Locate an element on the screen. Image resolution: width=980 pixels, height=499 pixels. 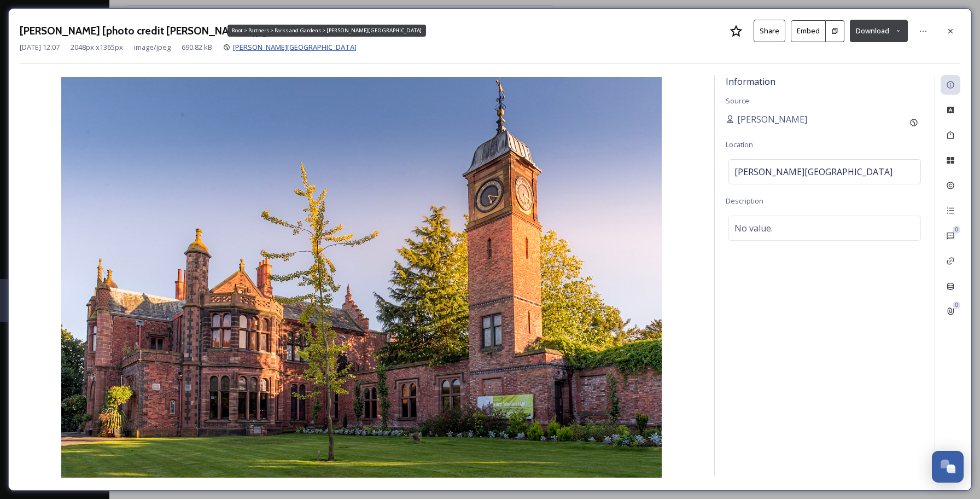
button: Share is located at coordinates (770, 30).